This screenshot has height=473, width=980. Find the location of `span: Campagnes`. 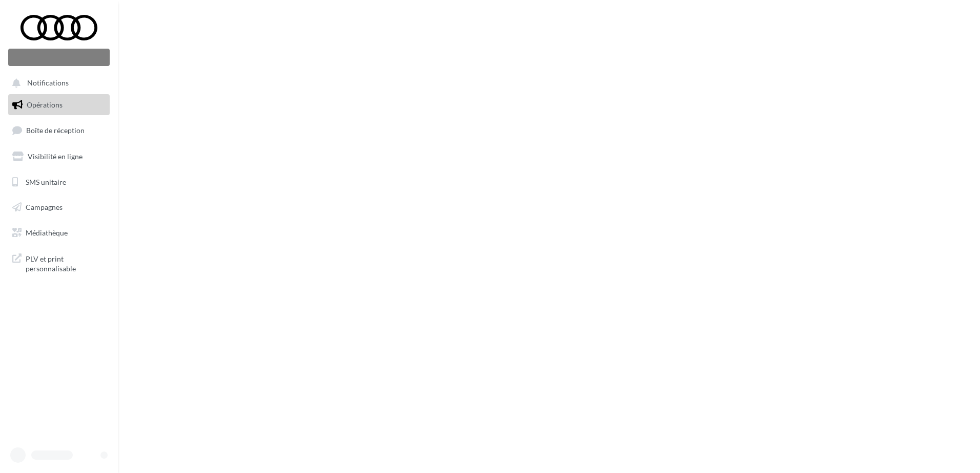

span: Campagnes is located at coordinates (44, 207).